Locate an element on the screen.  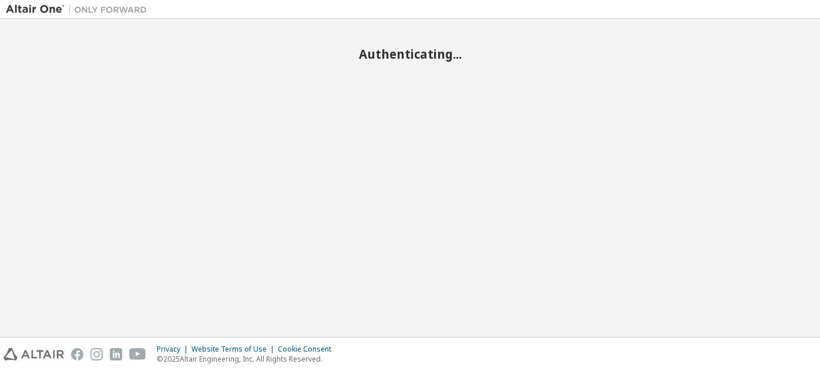
p: © 2025 Altair Engineering, Inc. All Rights Reserved. is located at coordinates (247, 359).